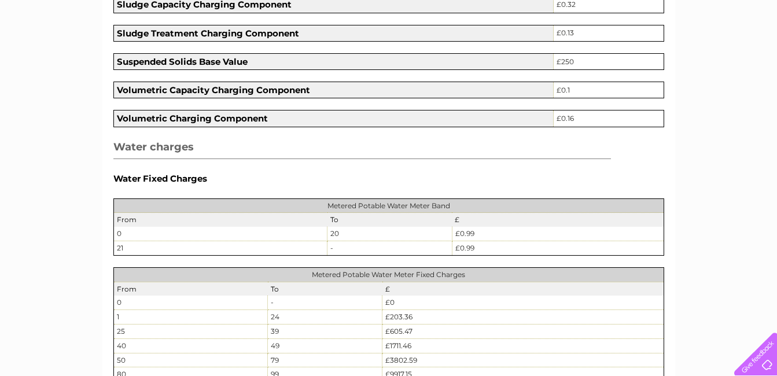  I want to click on b: Sludge Treatment Charging Component, so click(208, 33).